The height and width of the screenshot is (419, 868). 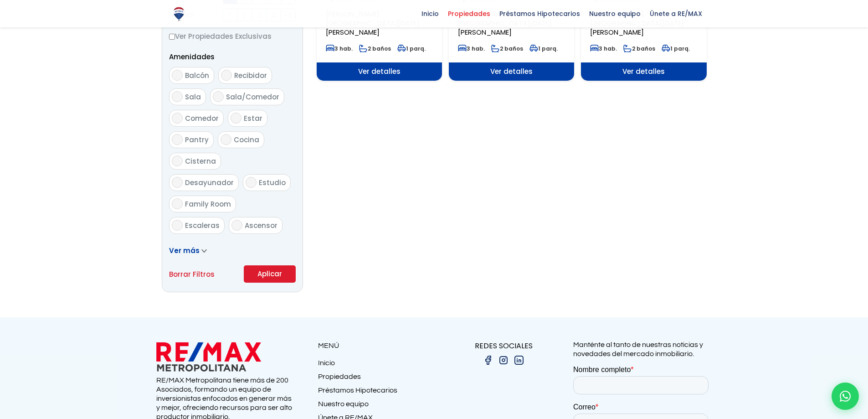 I want to click on span: Desayunador, so click(x=209, y=182).